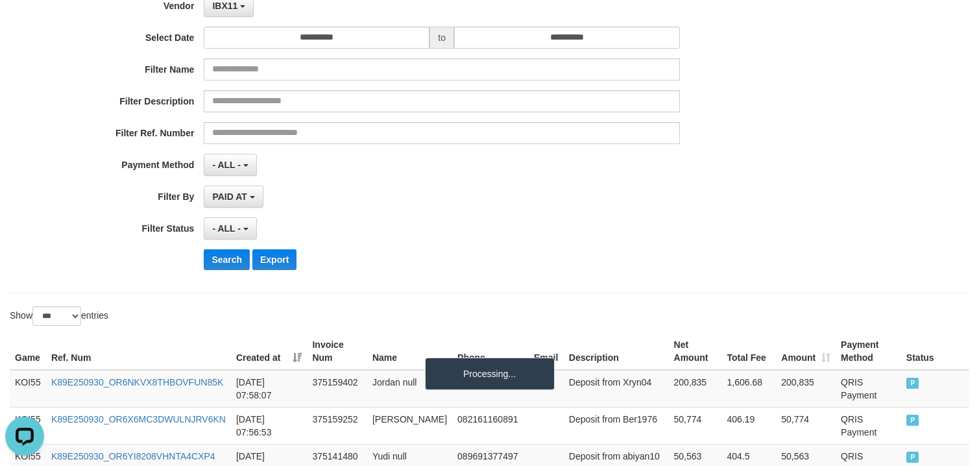  Describe the element at coordinates (935, 351) in the screenshot. I see `th: Status` at that location.